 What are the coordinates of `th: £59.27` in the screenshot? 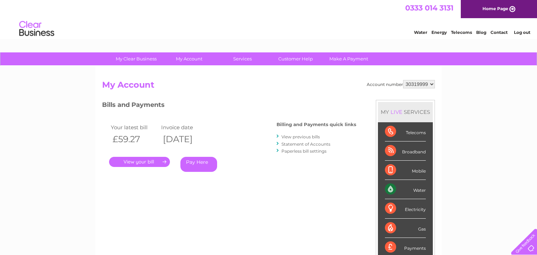 It's located at (134, 139).